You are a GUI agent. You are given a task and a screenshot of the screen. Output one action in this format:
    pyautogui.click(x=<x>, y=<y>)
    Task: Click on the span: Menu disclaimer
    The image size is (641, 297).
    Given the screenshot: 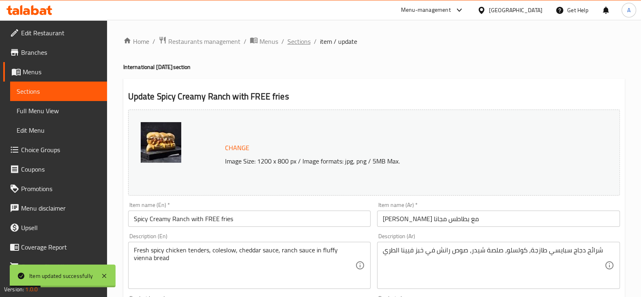 What is the action you would take?
    pyautogui.click(x=61, y=208)
    